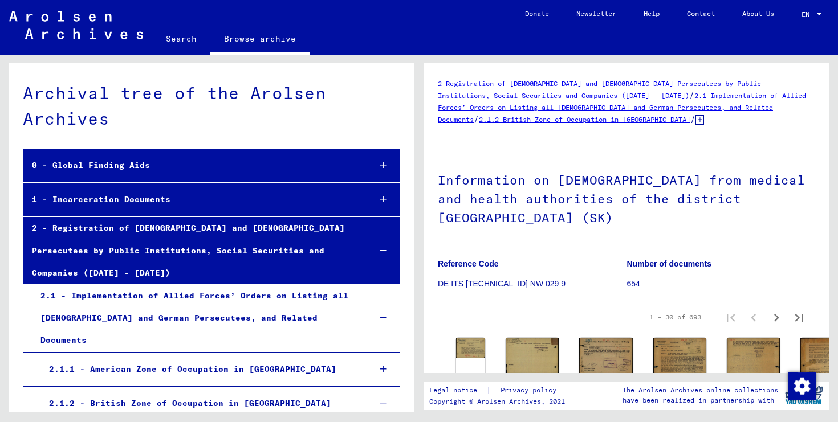 The image size is (838, 422). Describe the element at coordinates (801, 386) in the screenshot. I see `div: Change consent` at that location.